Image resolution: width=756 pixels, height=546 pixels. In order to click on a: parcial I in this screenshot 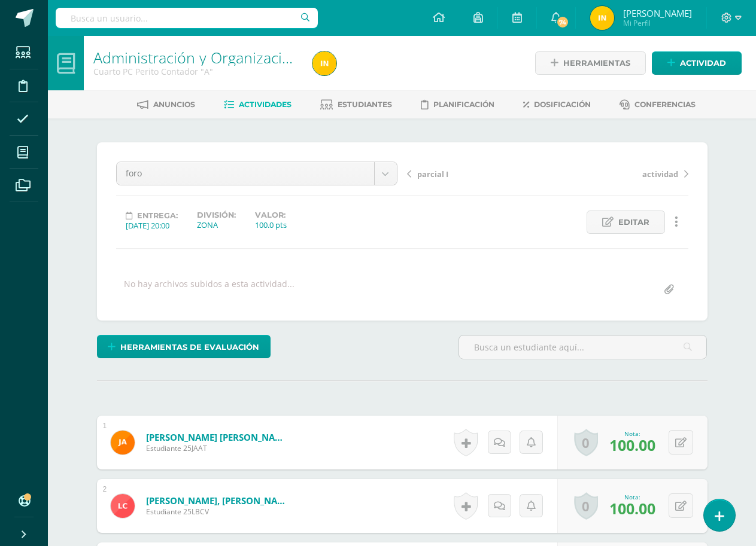, I will do `click(477, 174)`.